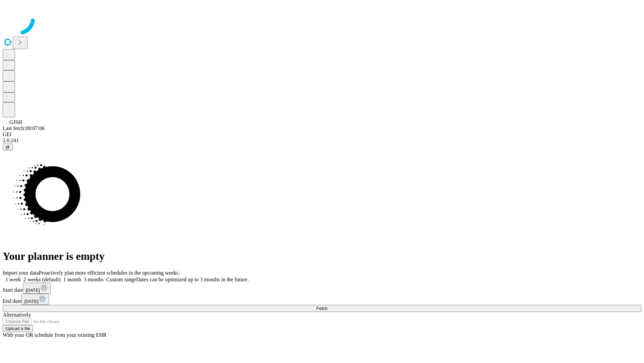  I want to click on h1: Your planner is empty, so click(322, 256).